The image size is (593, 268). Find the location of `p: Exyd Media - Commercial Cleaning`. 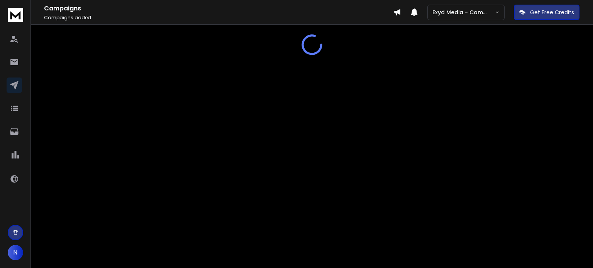

p: Exyd Media - Commercial Cleaning is located at coordinates (464, 12).